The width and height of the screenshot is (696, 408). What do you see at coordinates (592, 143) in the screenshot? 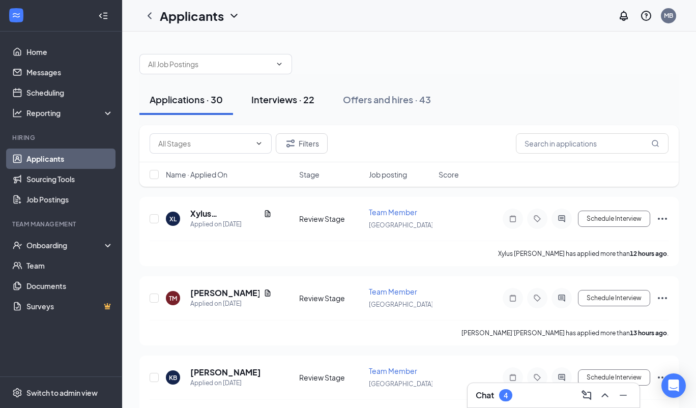
I see `input: Search in applications` at bounding box center [592, 143].